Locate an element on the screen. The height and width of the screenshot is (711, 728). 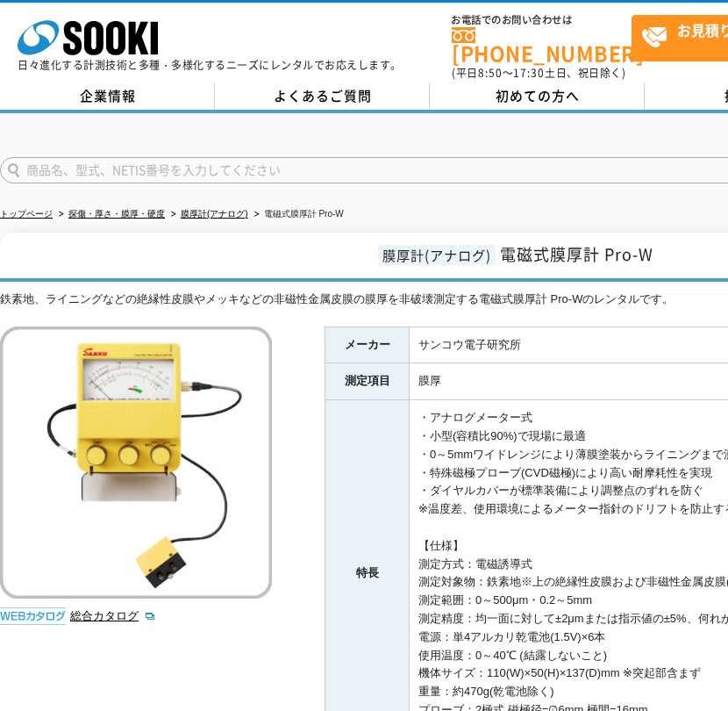
a: 探傷・厚さ・膜厚・硬度 is located at coordinates (116, 213).